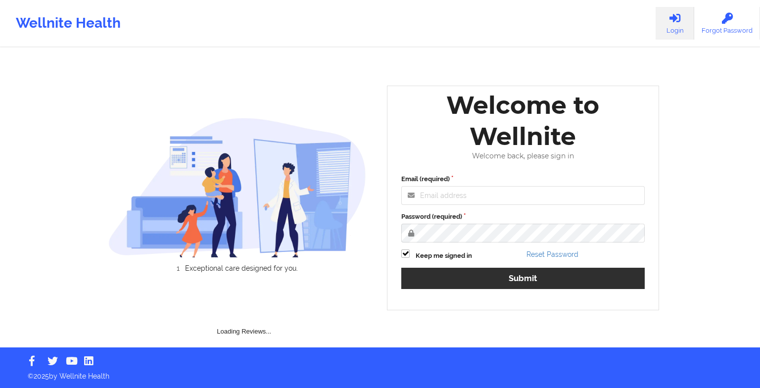  Describe the element at coordinates (523, 195) in the screenshot. I see `input: Email address` at that location.